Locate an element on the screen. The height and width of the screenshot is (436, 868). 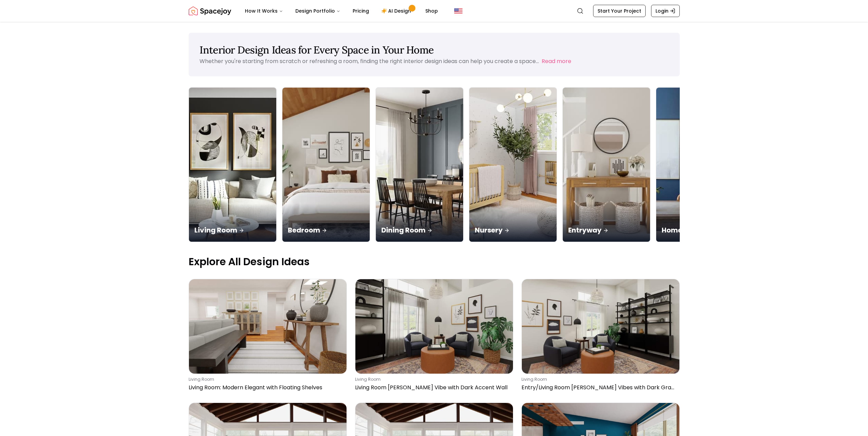
nav: Main is located at coordinates (341, 11).